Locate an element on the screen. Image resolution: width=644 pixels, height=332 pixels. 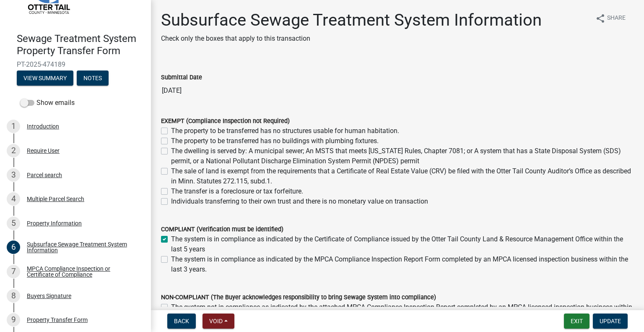
div: 9 is located at coordinates (14, 320).